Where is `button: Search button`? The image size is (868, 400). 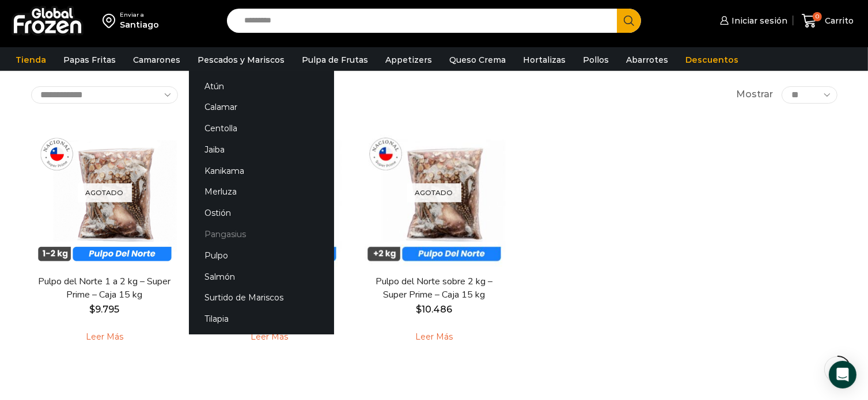 button: Search button is located at coordinates (629, 21).